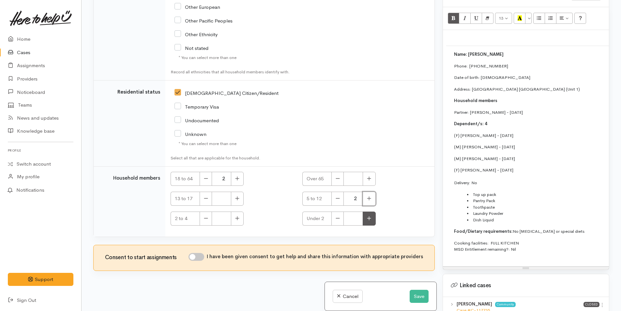 Image resolution: width=621 pixels, height=311 pixels. I want to click on span: Closed, so click(591, 304).